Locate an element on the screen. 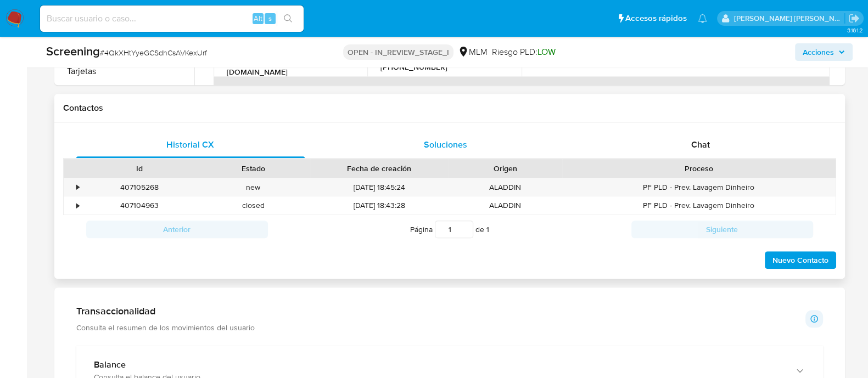  div: 407104963 is located at coordinates (140, 205).